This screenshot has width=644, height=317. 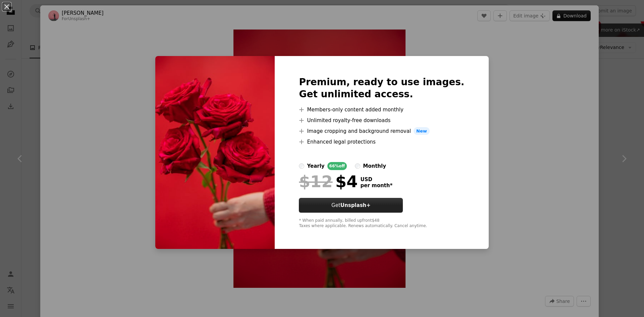 I want to click on input: yearly66%off, so click(x=301, y=166).